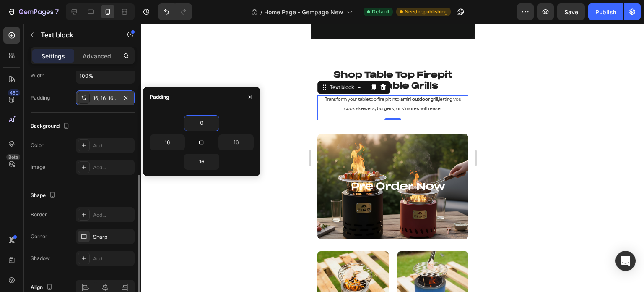 The image size is (644, 292). Describe the element at coordinates (76, 35) in the screenshot. I see `p: Text block` at that location.